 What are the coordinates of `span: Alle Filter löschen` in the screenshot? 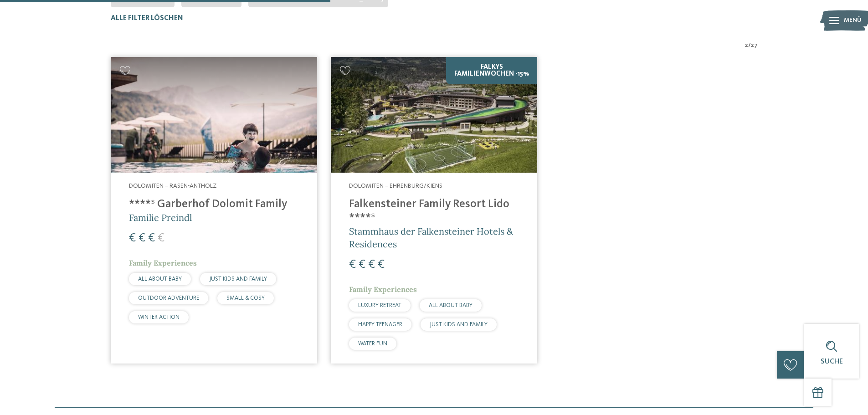 It's located at (146, 18).